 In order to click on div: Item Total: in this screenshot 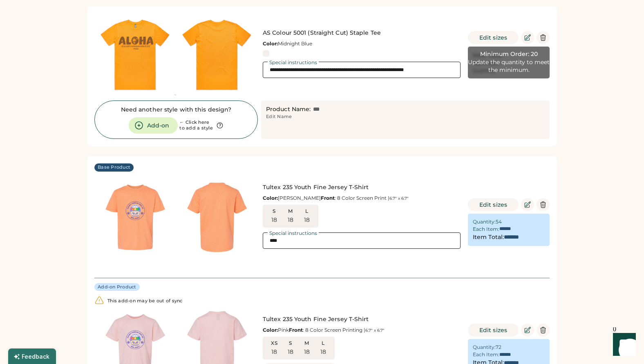, I will do `click(488, 237)`.